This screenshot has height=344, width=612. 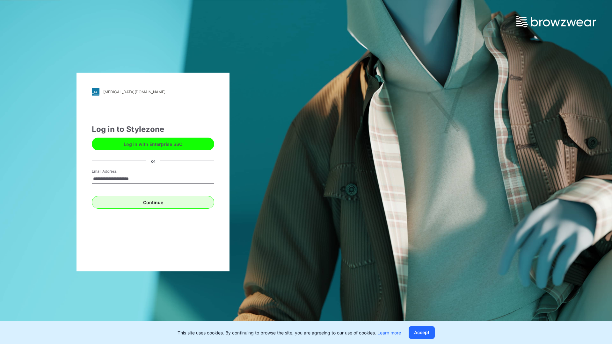 What do you see at coordinates (153, 161) in the screenshot?
I see `div: or` at bounding box center [153, 161].